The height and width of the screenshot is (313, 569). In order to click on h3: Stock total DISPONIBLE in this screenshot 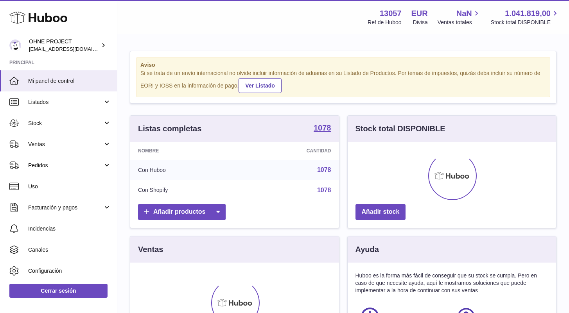, I will do `click(400, 129)`.